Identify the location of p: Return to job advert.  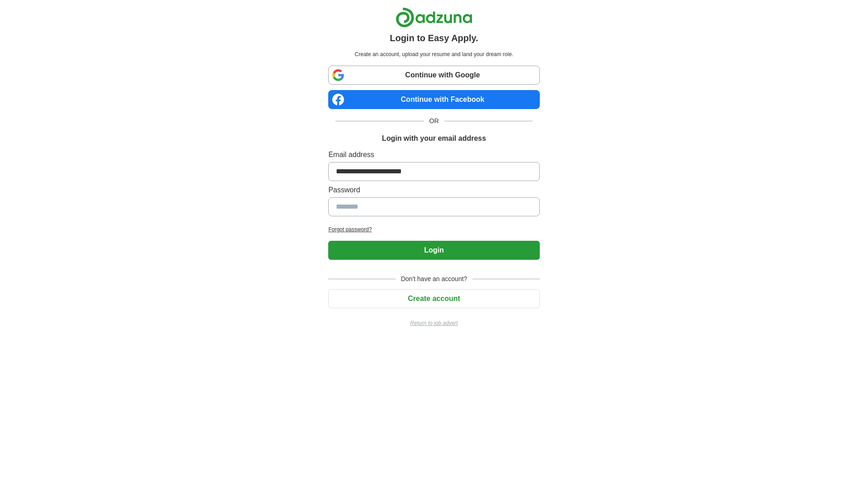
(434, 323).